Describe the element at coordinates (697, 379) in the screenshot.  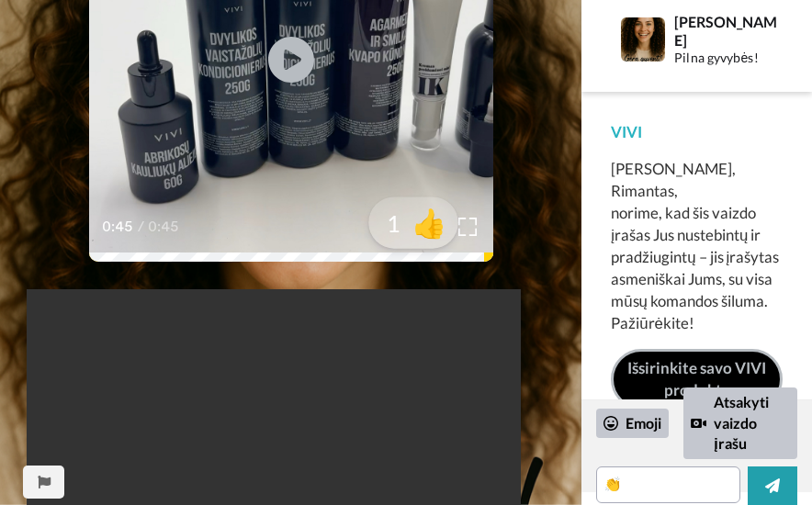
I see `a: Išsirinkite savo VIVI produktą` at that location.